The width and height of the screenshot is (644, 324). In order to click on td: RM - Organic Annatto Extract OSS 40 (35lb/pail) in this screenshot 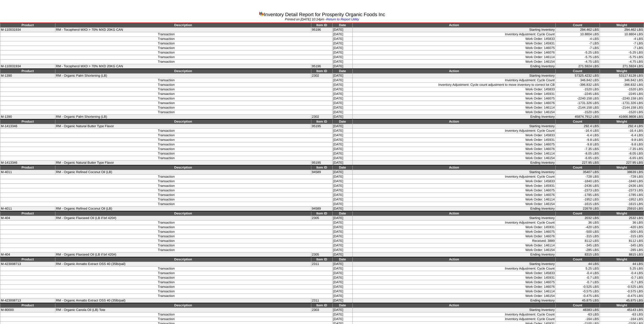, I will do `click(183, 264)`.